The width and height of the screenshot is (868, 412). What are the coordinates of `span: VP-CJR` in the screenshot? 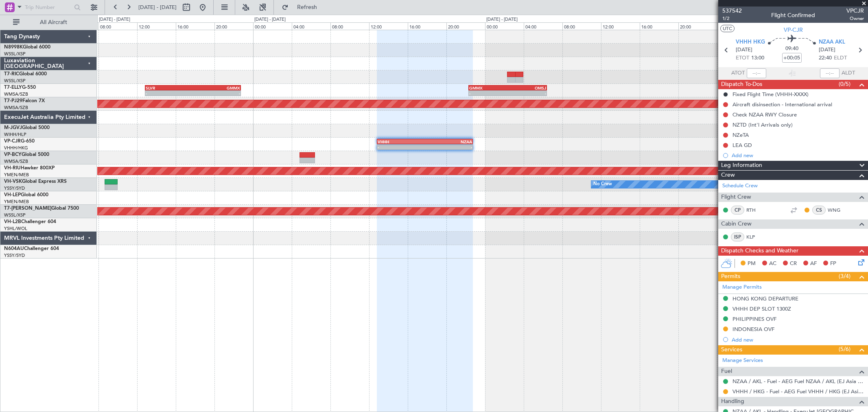 It's located at (12, 141).